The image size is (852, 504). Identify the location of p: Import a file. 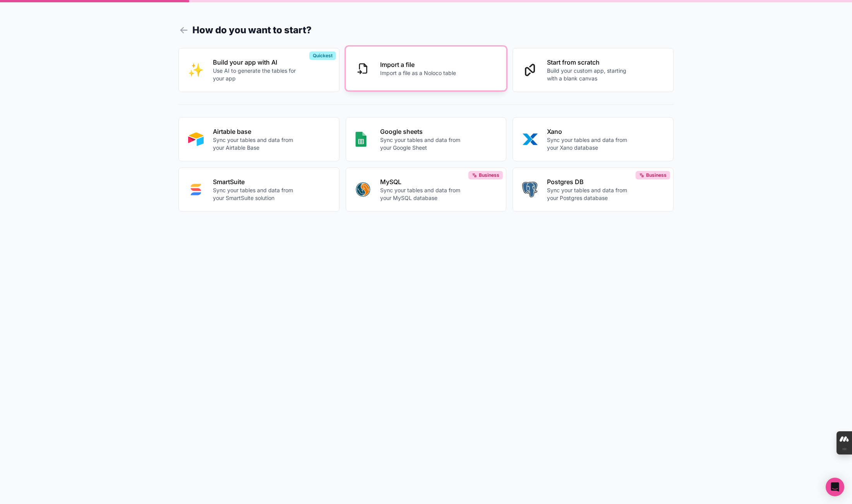
(418, 65).